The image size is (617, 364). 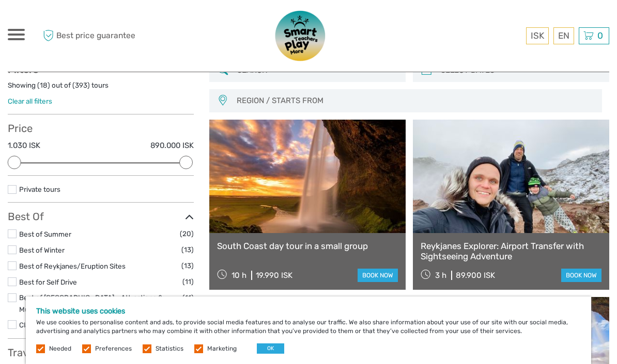 I want to click on button: Open LiveChat chat widget, so click(x=125, y=22).